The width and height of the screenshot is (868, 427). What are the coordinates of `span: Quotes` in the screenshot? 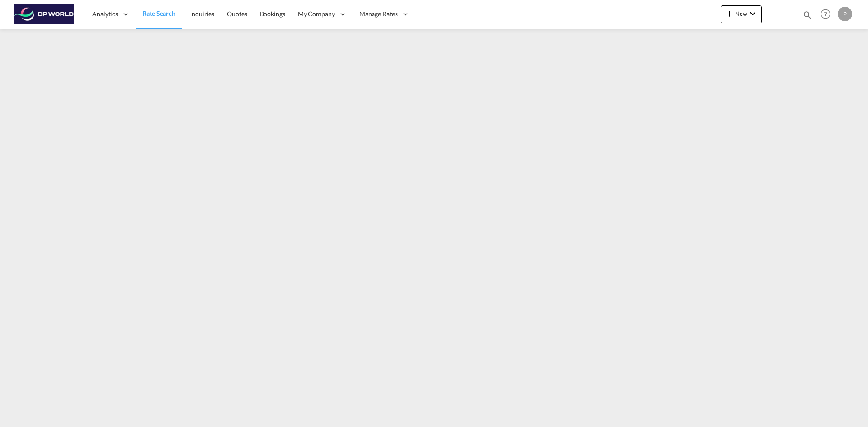 It's located at (237, 14).